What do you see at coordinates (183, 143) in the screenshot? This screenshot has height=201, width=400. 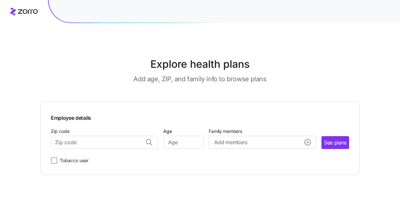 I see `input: Age` at bounding box center [183, 143].